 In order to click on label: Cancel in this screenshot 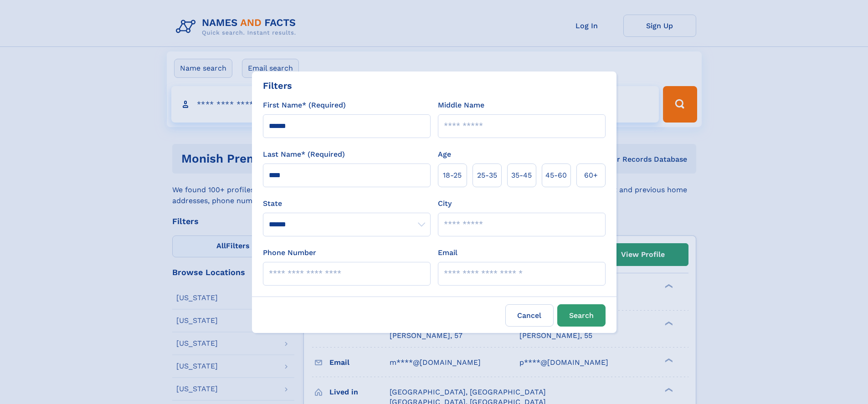, I will do `click(530, 315)`.